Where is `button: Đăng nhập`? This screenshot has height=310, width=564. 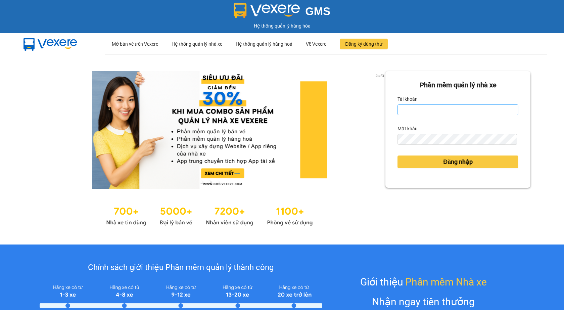 button: Đăng nhập is located at coordinates (458, 162).